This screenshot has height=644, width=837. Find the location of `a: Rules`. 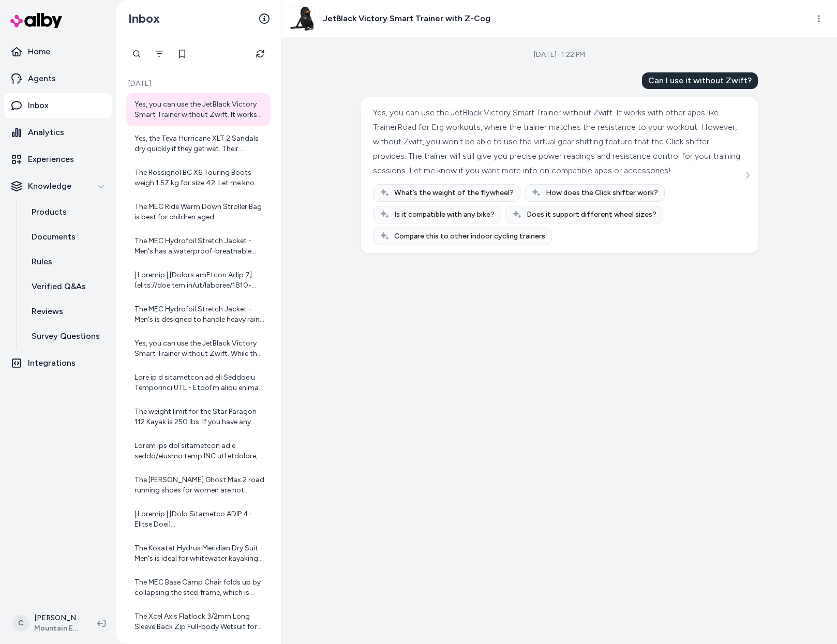

a: Rules is located at coordinates (66, 262).